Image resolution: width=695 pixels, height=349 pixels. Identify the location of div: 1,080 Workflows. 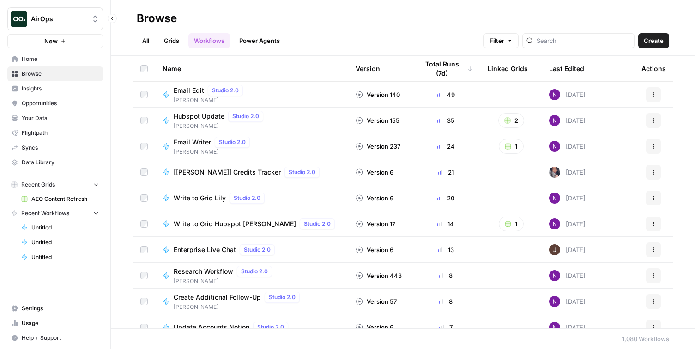
(646, 339).